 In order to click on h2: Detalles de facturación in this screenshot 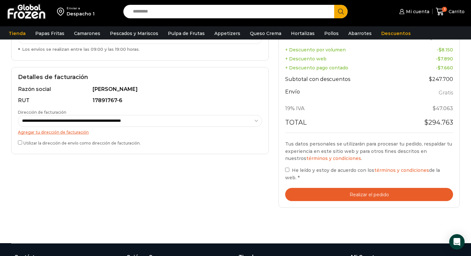, I will do `click(140, 77)`.